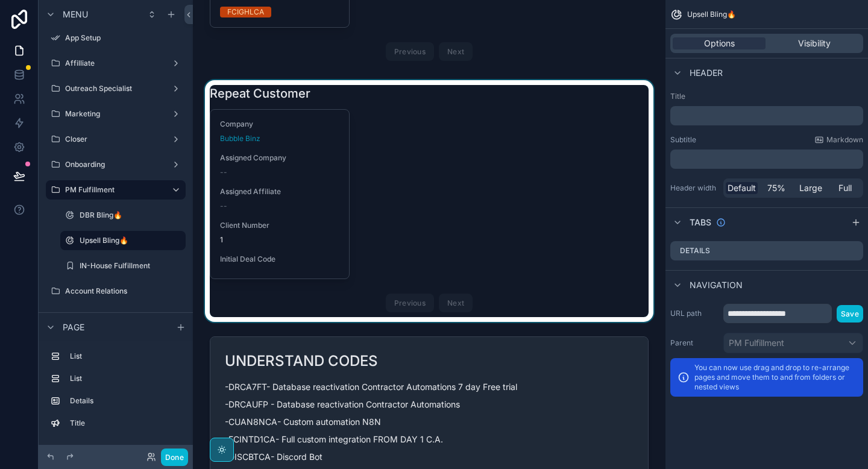 The height and width of the screenshot is (469, 868). I want to click on span: Options, so click(719, 44).